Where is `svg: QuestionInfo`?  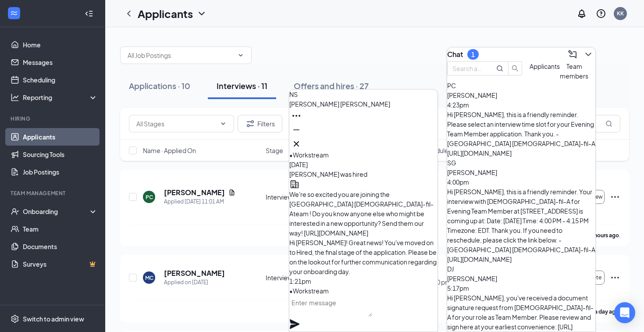 svg: QuestionInfo is located at coordinates (601, 13).